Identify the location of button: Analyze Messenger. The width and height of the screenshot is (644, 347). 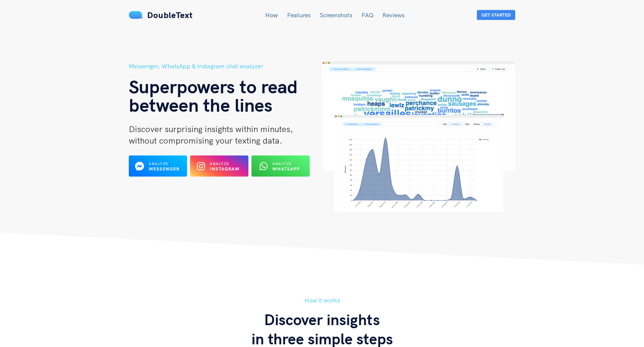
(158, 166).